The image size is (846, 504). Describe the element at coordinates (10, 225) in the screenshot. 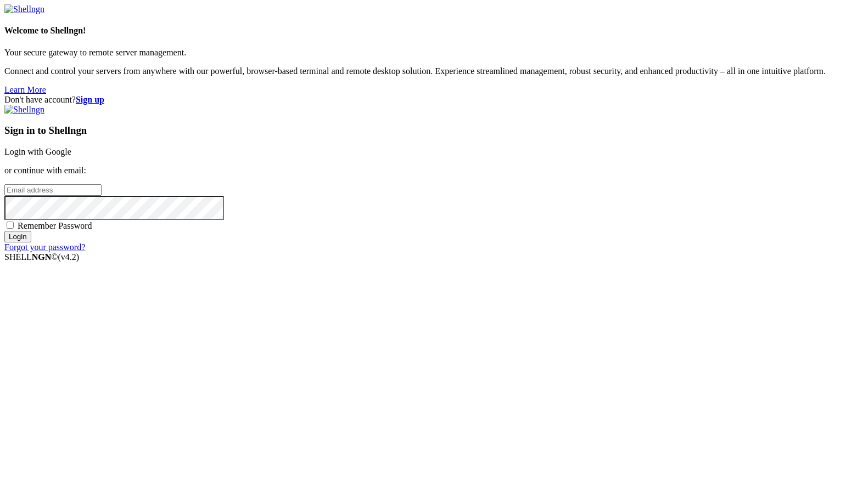

I see `input: Remember Password` at that location.